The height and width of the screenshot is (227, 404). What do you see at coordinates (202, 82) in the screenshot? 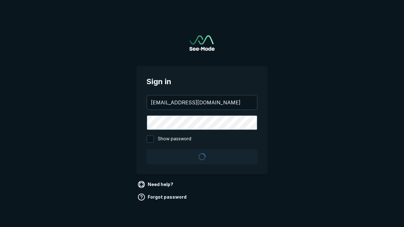
I see `span: Sign in` at bounding box center [202, 82].